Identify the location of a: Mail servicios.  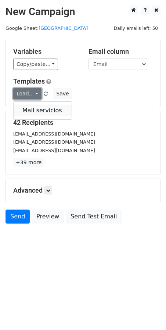
(43, 110).